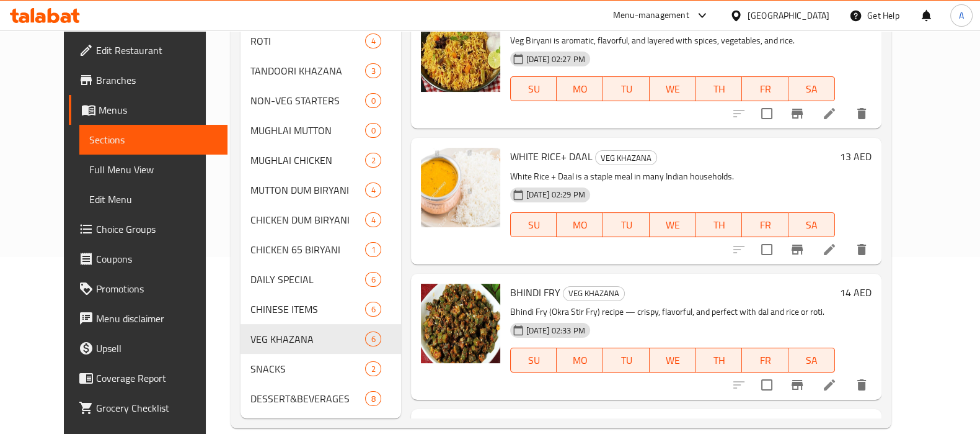 The height and width of the screenshot is (434, 980). I want to click on span: Edit Restaurant, so click(157, 50).